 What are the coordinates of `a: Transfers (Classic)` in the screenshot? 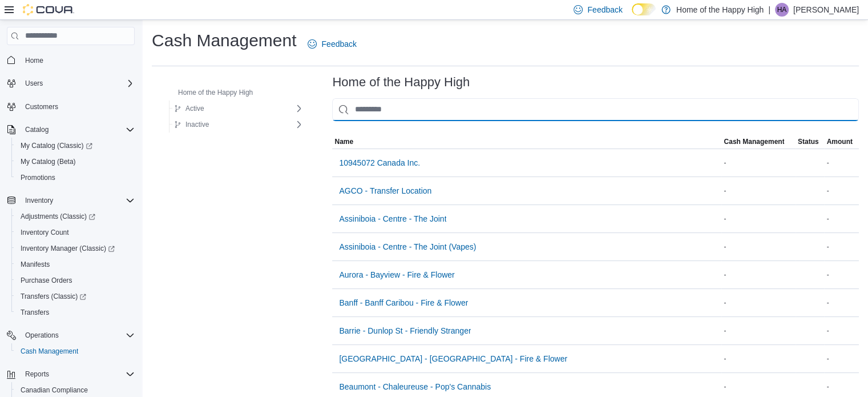 It's located at (53, 297).